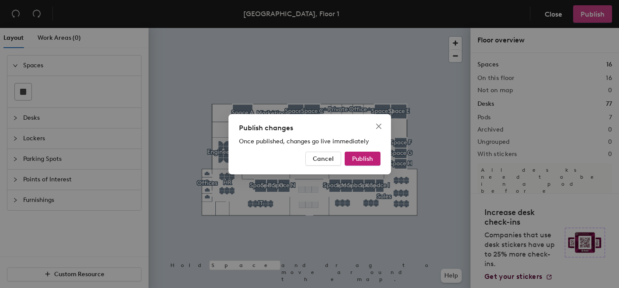 Image resolution: width=619 pixels, height=288 pixels. Describe the element at coordinates (379, 126) in the screenshot. I see `span: Close` at that location.